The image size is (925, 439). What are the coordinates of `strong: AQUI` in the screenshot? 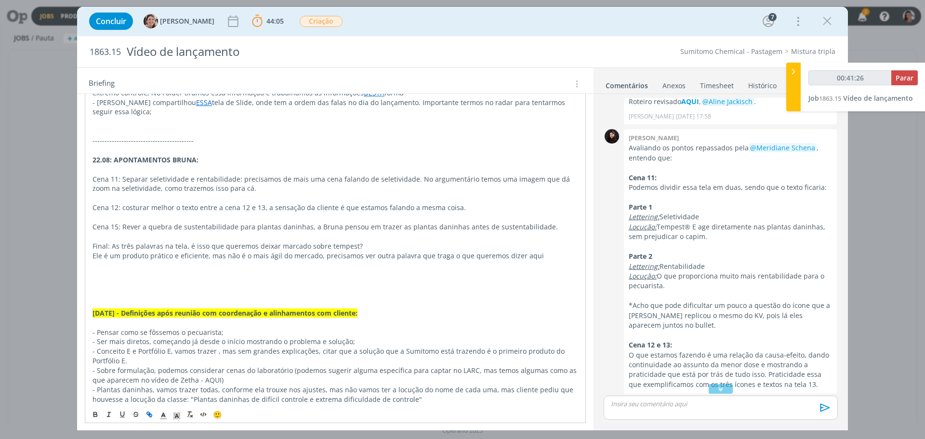 It's located at (690, 101).